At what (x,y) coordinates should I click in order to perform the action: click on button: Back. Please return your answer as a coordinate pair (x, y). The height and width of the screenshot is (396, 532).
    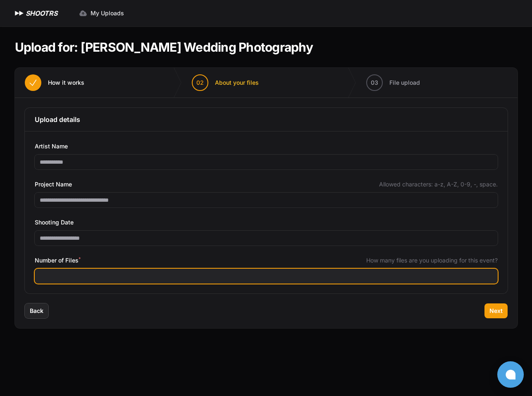
    Looking at the image, I should click on (37, 311).